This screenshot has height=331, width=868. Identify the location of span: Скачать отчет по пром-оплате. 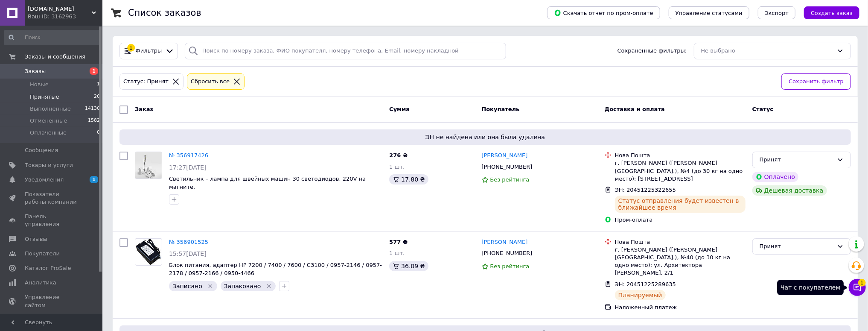
(604, 13).